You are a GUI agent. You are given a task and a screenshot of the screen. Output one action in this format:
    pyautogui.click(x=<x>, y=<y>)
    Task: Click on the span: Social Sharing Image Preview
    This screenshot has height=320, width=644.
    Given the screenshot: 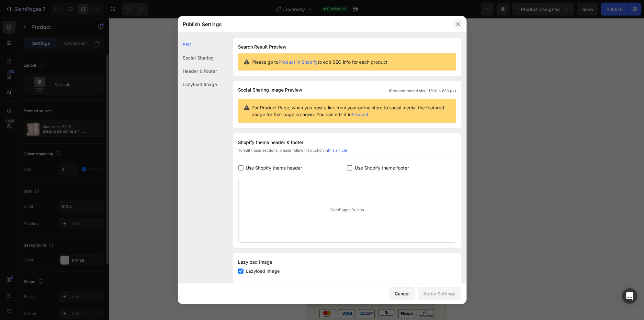 What is the action you would take?
    pyautogui.click(x=270, y=90)
    